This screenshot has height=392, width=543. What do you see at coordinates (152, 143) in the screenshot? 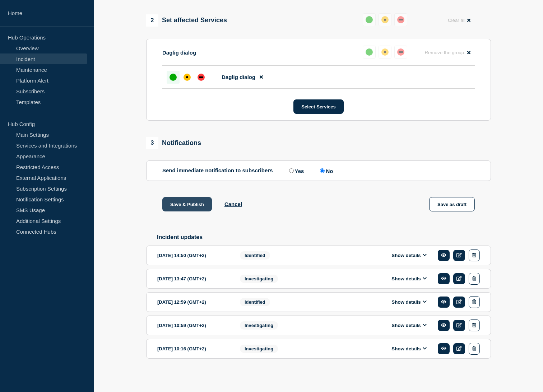
I see `span: 3` at bounding box center [152, 143].